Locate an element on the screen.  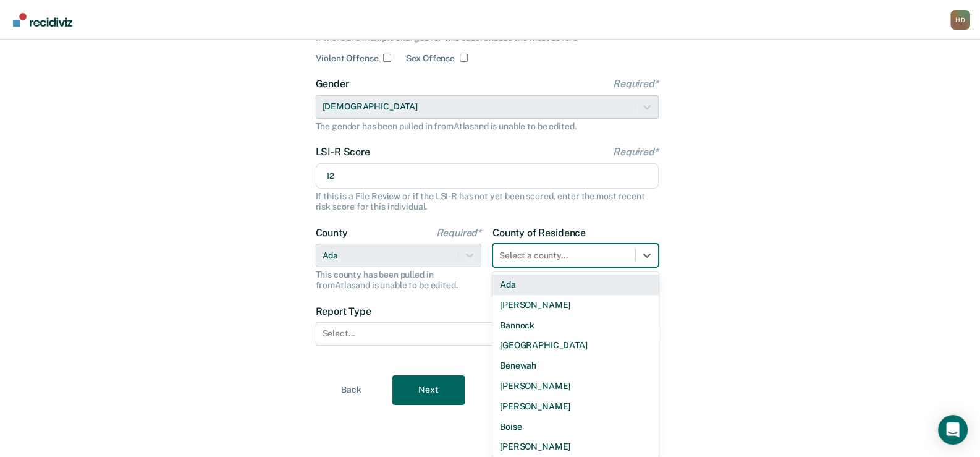
div: If this is a File Review or if the LSI-R has not yet been scored, enter the most recent risk scor... is located at coordinates (487, 201).